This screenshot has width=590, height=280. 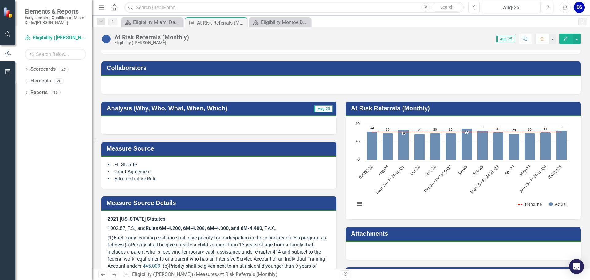 What do you see at coordinates (579, 7) in the screenshot?
I see `button: DS` at bounding box center [579, 7].